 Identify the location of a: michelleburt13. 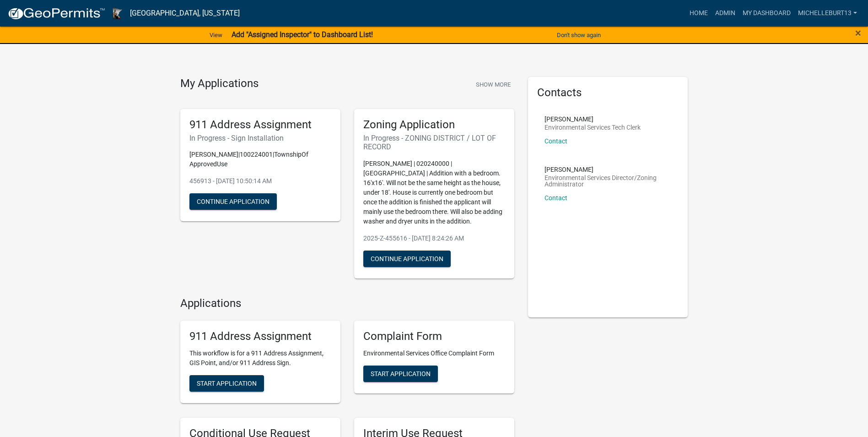
(828, 14).